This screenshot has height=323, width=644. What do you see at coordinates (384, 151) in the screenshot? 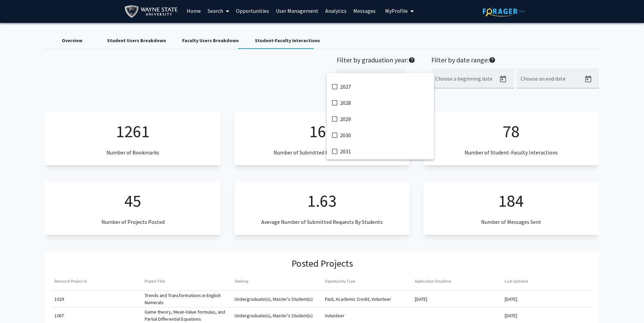
I see `span: 2031` at bounding box center [384, 151].